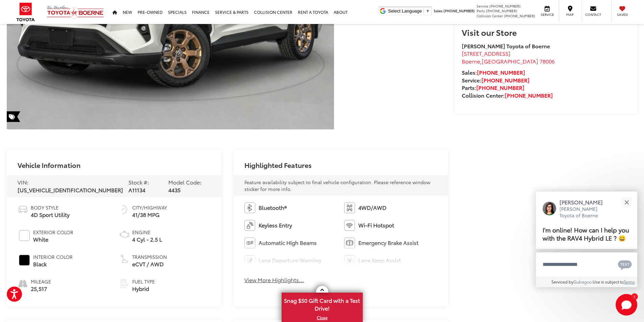 This screenshot has height=322, width=644. What do you see at coordinates (586, 264) in the screenshot?
I see `textarea: Type your message` at bounding box center [586, 264].